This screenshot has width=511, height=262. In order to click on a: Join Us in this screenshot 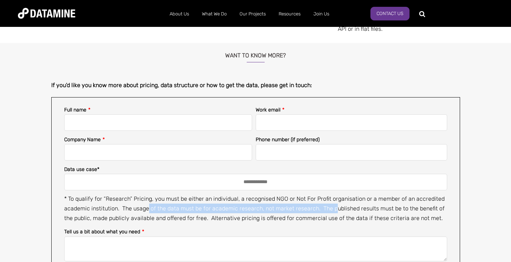, I will do `click(321, 14)`.